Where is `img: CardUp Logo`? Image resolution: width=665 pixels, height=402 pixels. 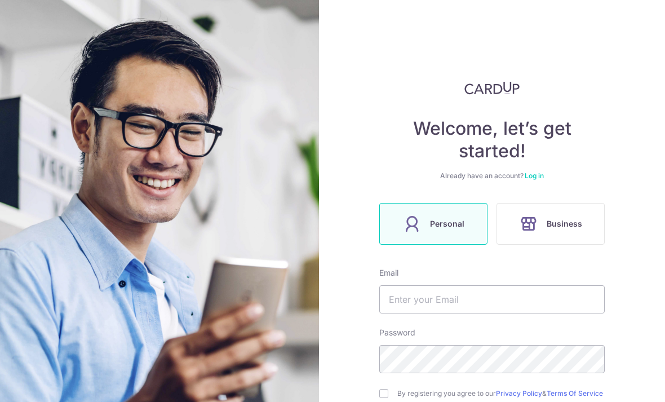 img: CardUp Logo is located at coordinates (492, 88).